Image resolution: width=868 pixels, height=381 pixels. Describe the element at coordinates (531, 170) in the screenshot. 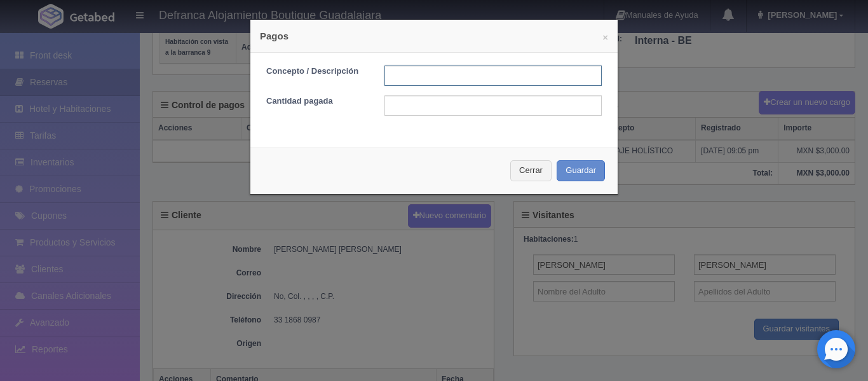

I see `button: Cerrar` at that location.